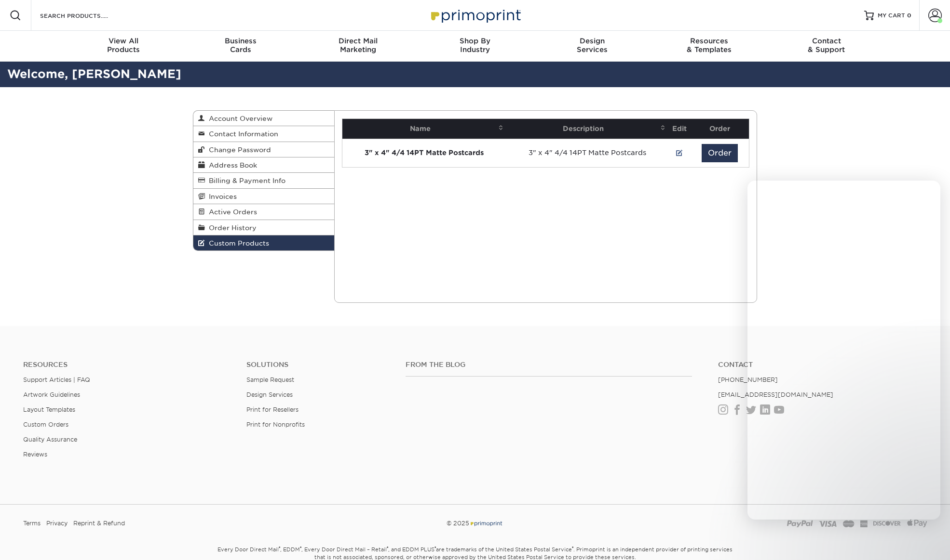 This screenshot has height=560, width=950. Describe the element at coordinates (709, 41) in the screenshot. I see `span: Resources` at that location.